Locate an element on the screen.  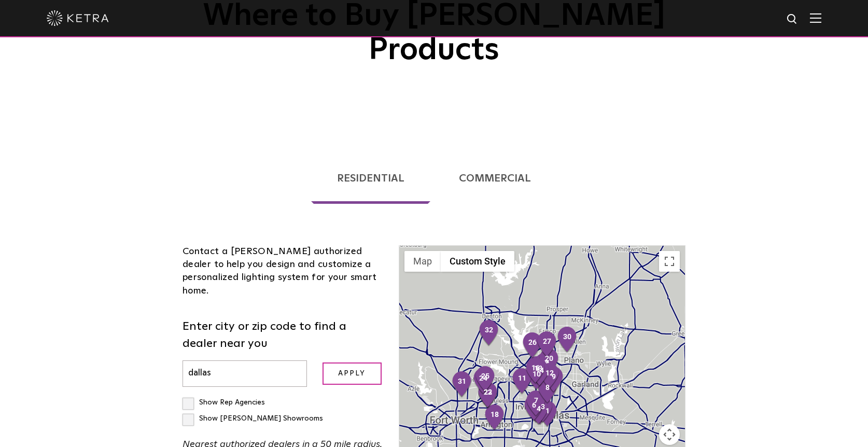
label: Show Rep Agencies is located at coordinates (223, 402).